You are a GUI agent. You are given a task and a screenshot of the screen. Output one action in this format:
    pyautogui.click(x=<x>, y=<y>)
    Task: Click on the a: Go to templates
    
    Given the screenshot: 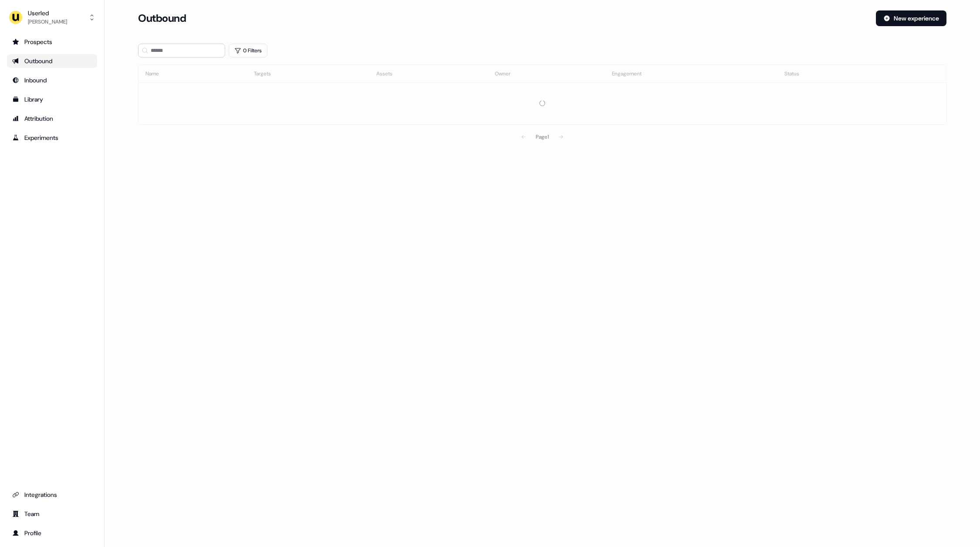 What is the action you would take?
    pyautogui.click(x=51, y=99)
    